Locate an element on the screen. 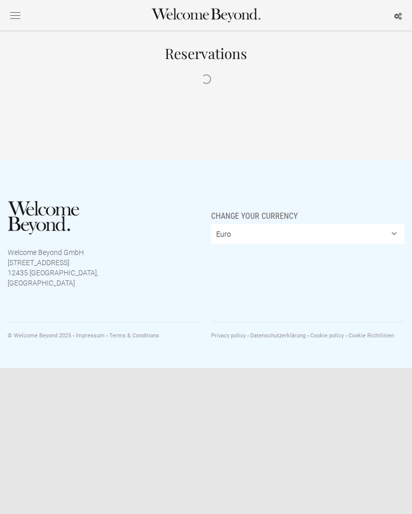  a: Datenschutzerklärung is located at coordinates (276, 336).